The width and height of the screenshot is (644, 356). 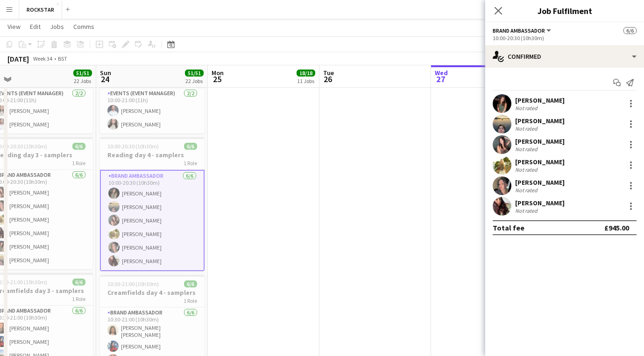 I want to click on span: Brand Ambassador, so click(x=519, y=30).